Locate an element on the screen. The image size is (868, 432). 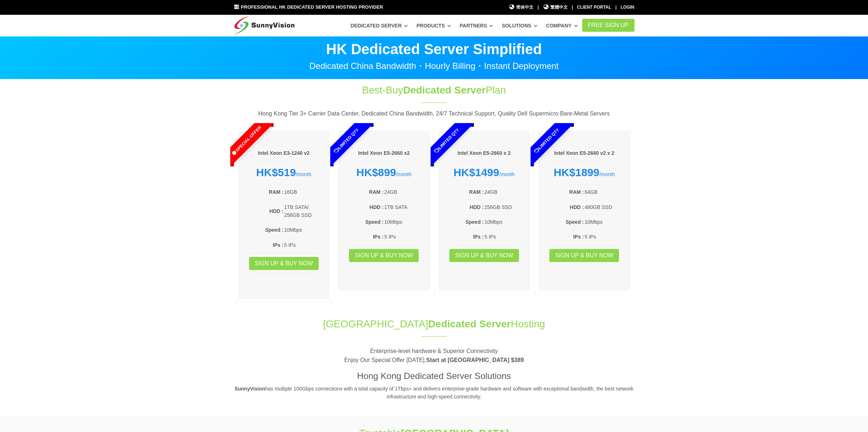
td: 64GB is located at coordinates (602, 192).